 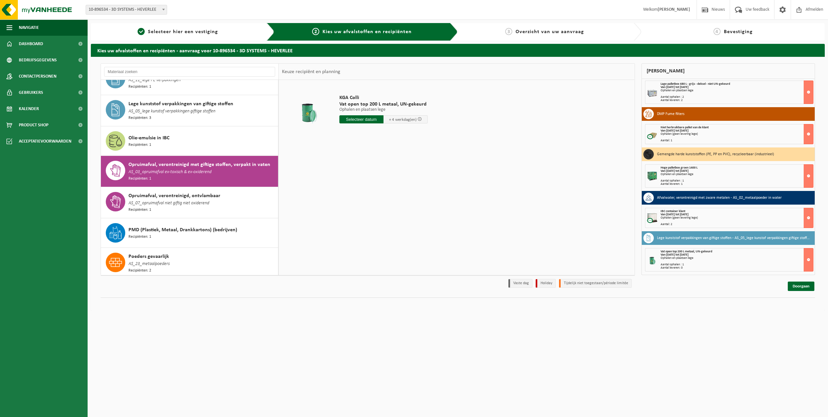 What do you see at coordinates (140, 270) in the screenshot?
I see `span: Recipiënten: 2` at bounding box center [140, 270].